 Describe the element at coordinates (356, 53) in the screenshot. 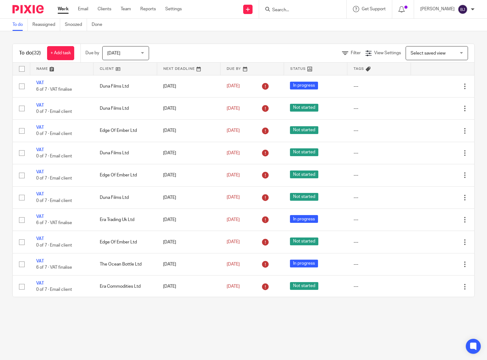

I see `span: Filter` at that location.